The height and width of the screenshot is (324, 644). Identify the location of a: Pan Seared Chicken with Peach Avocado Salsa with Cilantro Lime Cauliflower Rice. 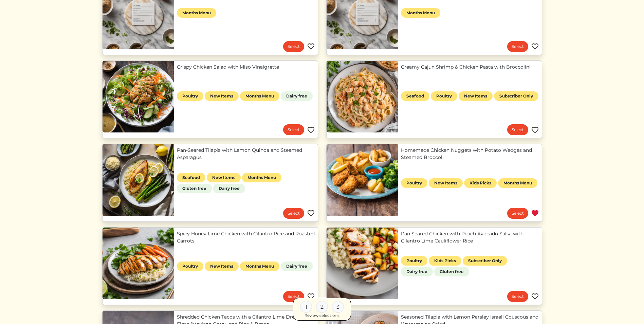
(470, 237).